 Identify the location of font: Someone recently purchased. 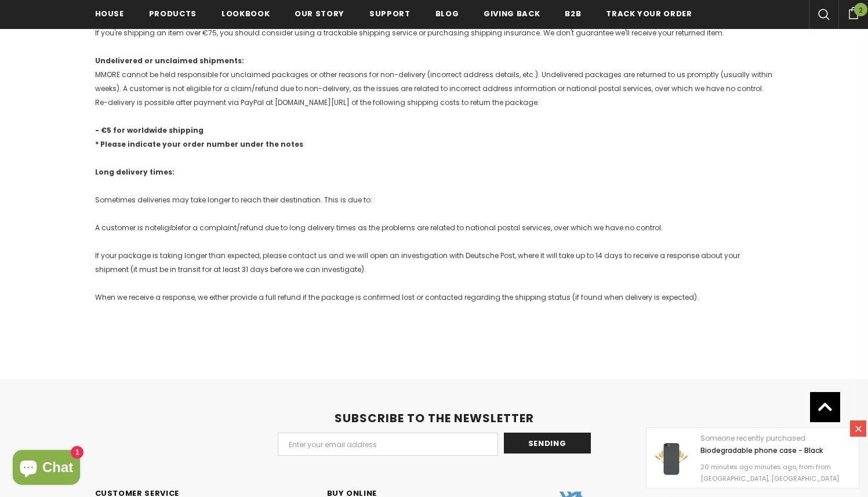
(753, 438).